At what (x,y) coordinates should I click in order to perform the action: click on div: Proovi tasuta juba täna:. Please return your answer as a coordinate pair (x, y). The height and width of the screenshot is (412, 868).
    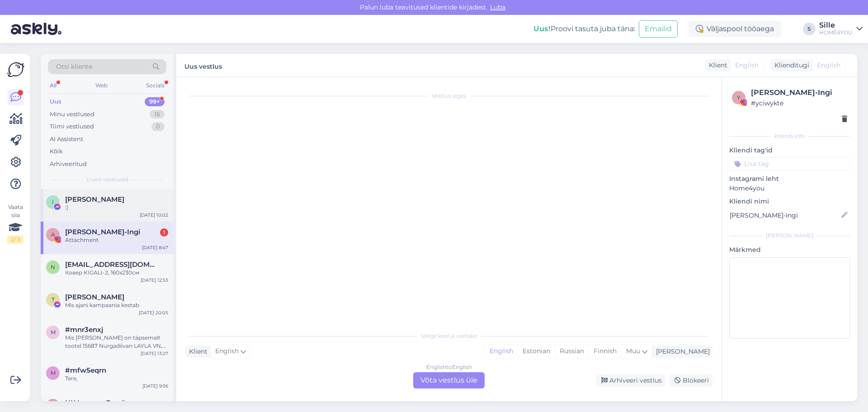
    Looking at the image, I should click on (584, 29).